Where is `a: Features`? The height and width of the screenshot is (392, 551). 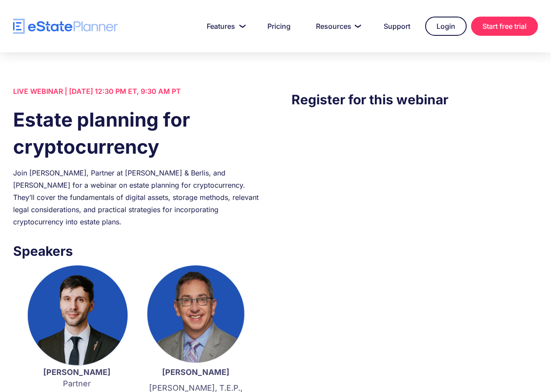
a: Features is located at coordinates (224, 26).